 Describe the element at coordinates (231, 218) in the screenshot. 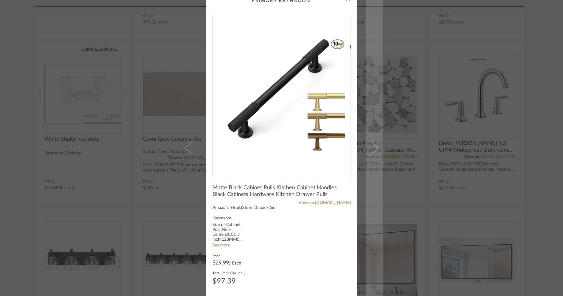

I see `label: Dimensions` at that location.